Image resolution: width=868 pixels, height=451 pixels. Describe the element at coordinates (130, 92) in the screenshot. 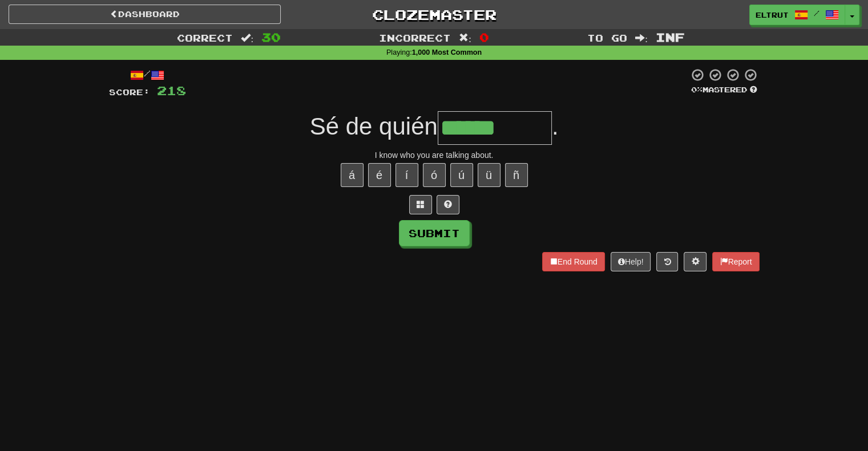

I see `span: Score:` at that location.